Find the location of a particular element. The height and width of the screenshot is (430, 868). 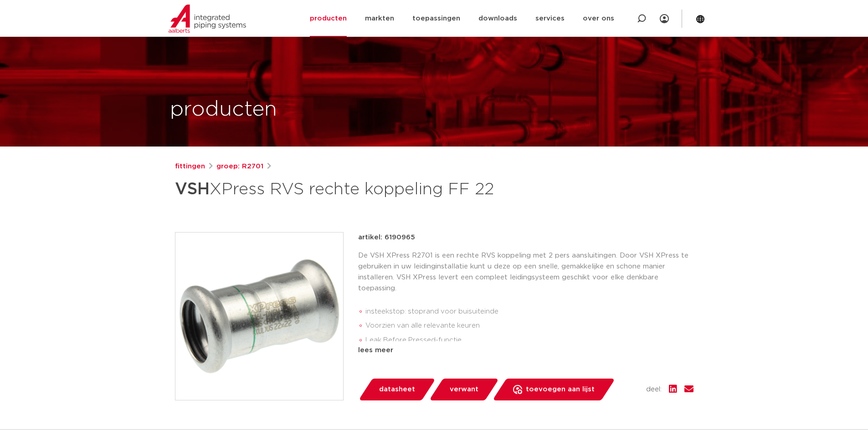

img: Product Image for VSH XPress RVS rechte koppeling FF 22 is located at coordinates (259, 316).